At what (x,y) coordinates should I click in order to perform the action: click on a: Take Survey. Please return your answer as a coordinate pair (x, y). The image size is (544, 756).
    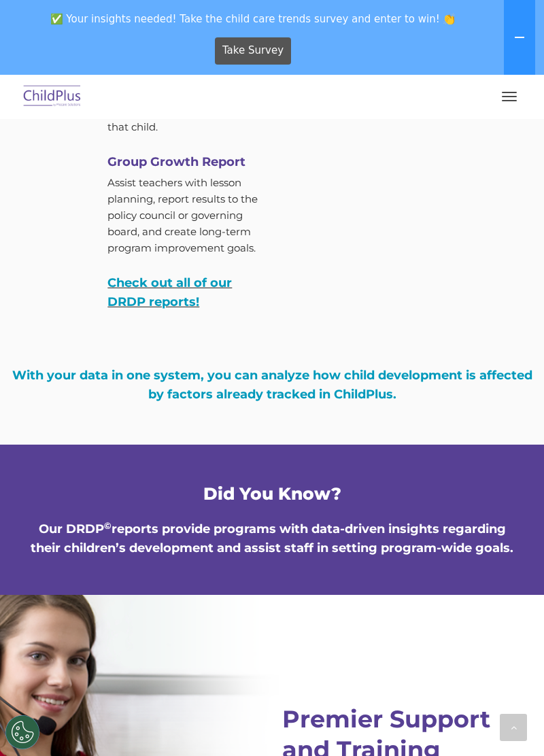
    Looking at the image, I should click on (253, 51).